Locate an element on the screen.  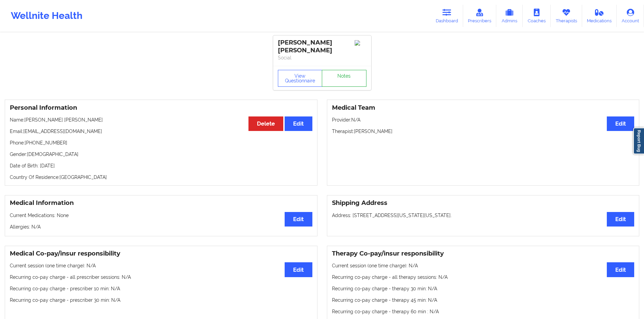
p: Recurring co-pay charge - therapy 45 min : N/A is located at coordinates (483, 300).